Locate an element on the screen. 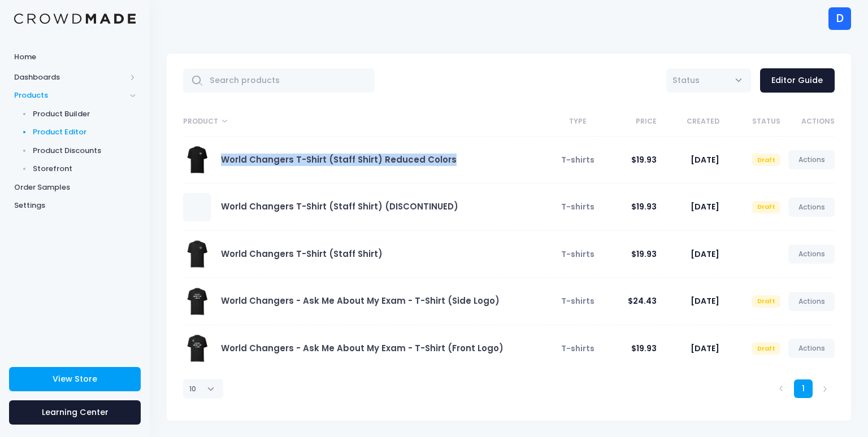  th: Created: activate to sort column ascending is located at coordinates (688, 122).